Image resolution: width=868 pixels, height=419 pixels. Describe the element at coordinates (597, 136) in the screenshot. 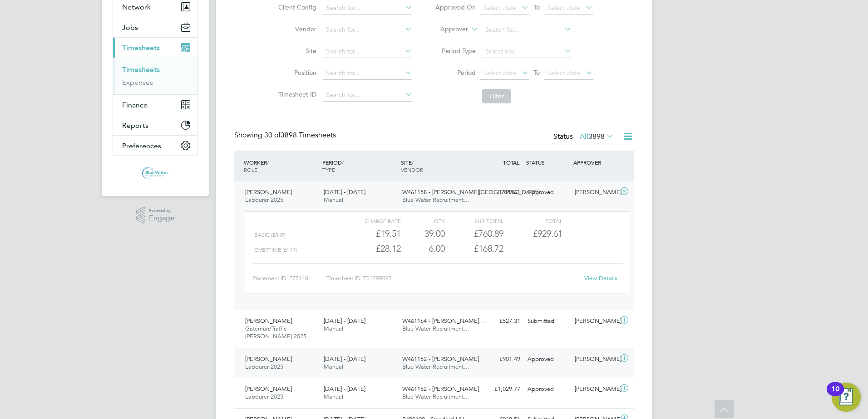

I see `span: 3898` at that location.